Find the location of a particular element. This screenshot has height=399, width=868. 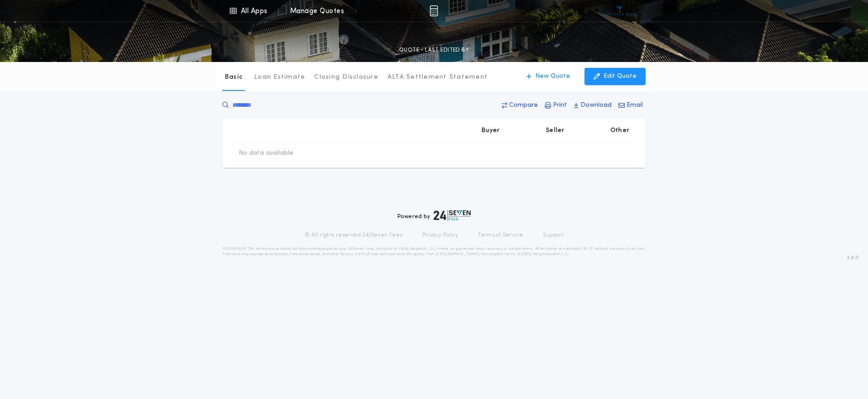

p: © All rights reserved. 24|Seven Fees is located at coordinates (353, 235).